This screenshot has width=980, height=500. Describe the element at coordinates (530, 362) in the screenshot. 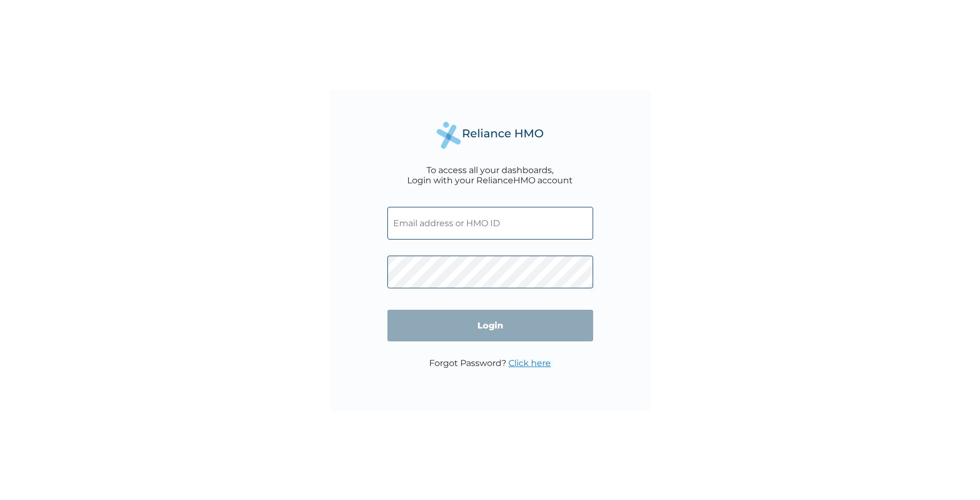

I see `a: Click here` at that location.